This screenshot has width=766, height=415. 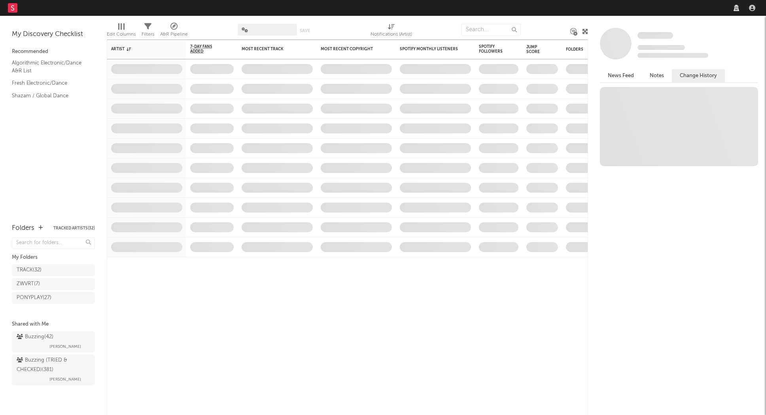 I want to click on a: Some Artist, so click(x=656, y=36).